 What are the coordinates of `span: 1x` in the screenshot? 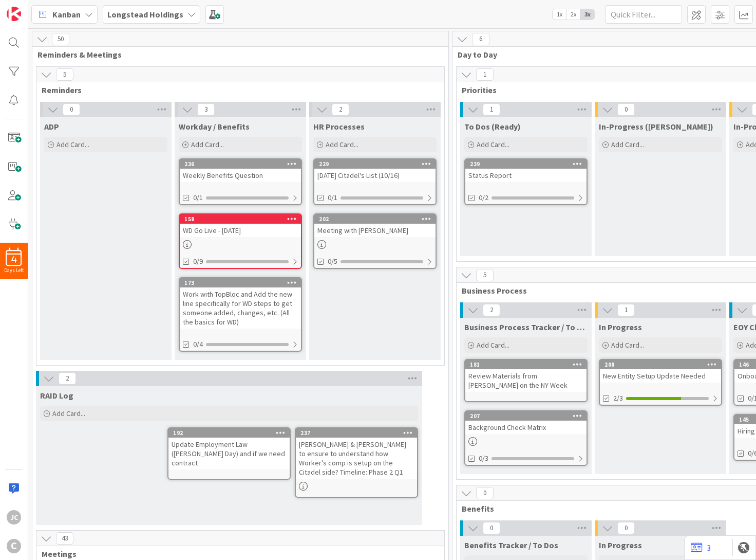 It's located at (560, 14).